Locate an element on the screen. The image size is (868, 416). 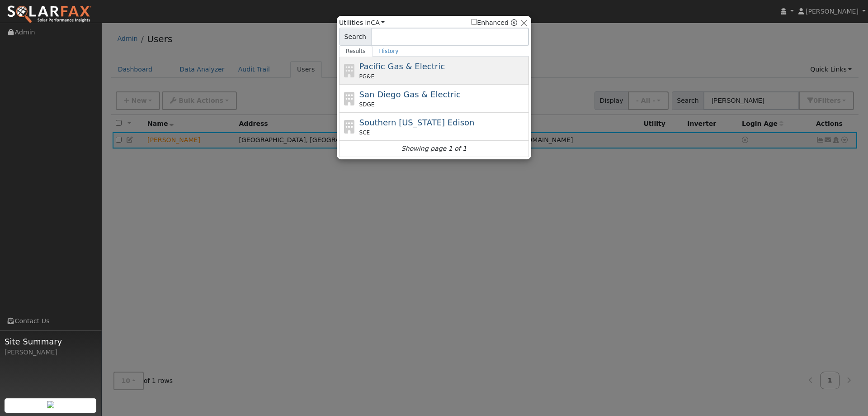
i: Showing page 1 of 1 is located at coordinates (434, 148).